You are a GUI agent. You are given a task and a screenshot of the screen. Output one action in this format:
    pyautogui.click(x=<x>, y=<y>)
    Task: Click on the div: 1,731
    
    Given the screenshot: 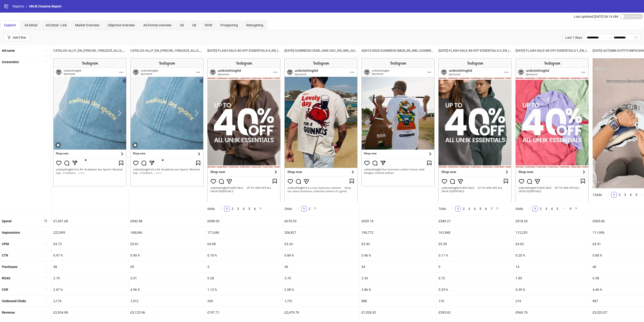 What is the action you would take?
    pyautogui.click(x=321, y=301)
    